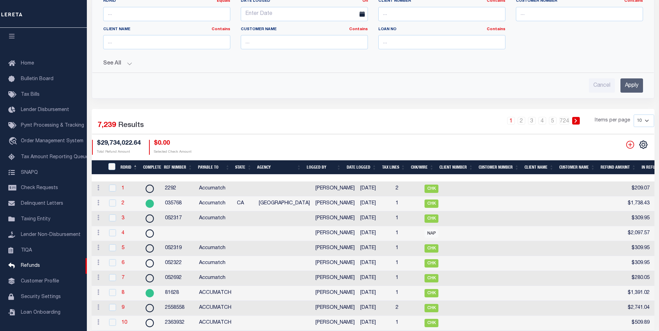  I want to click on input: Enter Date, so click(304, 14).